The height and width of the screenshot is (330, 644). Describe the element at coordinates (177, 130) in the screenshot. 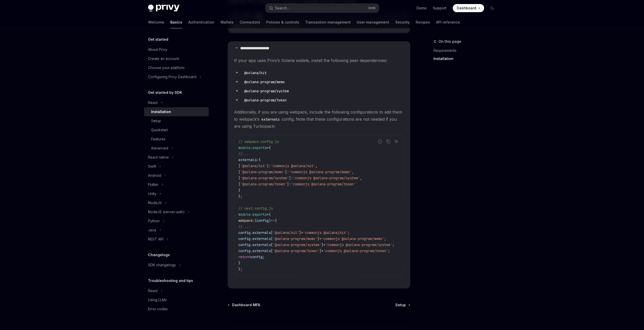

I see `a: Quickstart` at that location.